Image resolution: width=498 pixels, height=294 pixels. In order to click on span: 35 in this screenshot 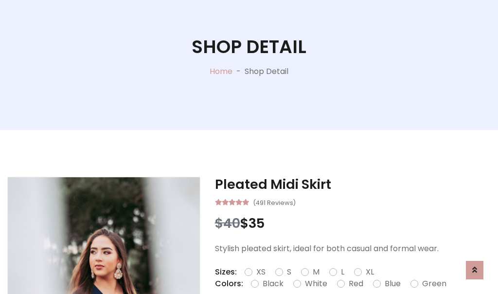, I will do `click(256, 223)`.